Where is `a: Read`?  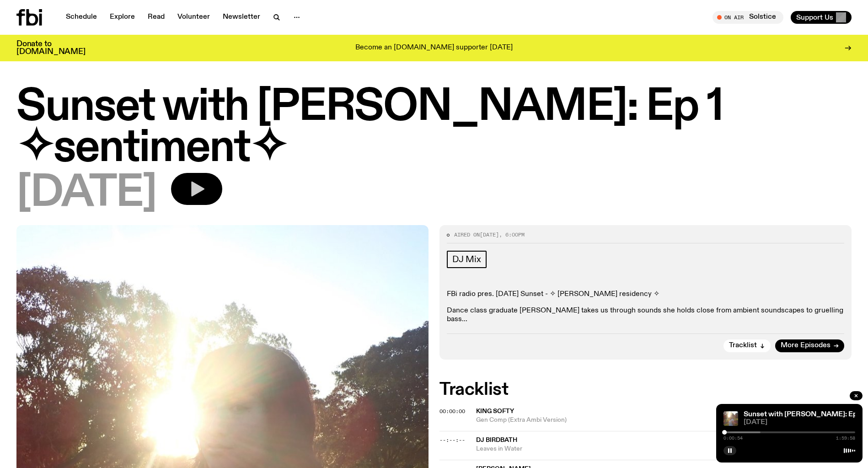 a: Read is located at coordinates (156, 18).